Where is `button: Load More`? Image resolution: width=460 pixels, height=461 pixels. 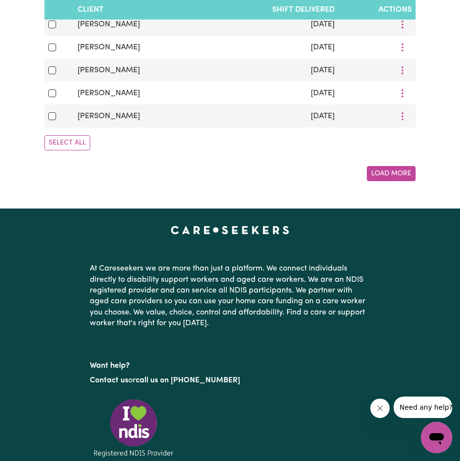
button: Load More is located at coordinates (392, 173).